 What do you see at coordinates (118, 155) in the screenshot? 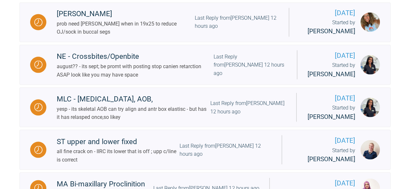
I see `div: all fine crack on - IIRC its lower that is off ; upp c/line is correct` at bounding box center [118, 155].